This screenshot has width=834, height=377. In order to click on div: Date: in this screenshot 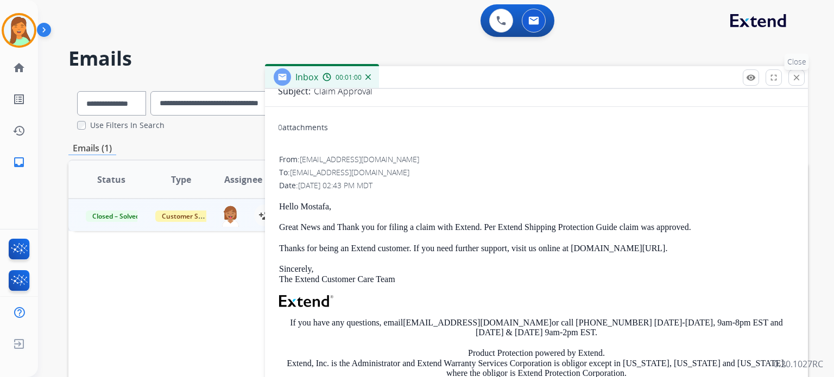, I will do `click(537, 186)`.